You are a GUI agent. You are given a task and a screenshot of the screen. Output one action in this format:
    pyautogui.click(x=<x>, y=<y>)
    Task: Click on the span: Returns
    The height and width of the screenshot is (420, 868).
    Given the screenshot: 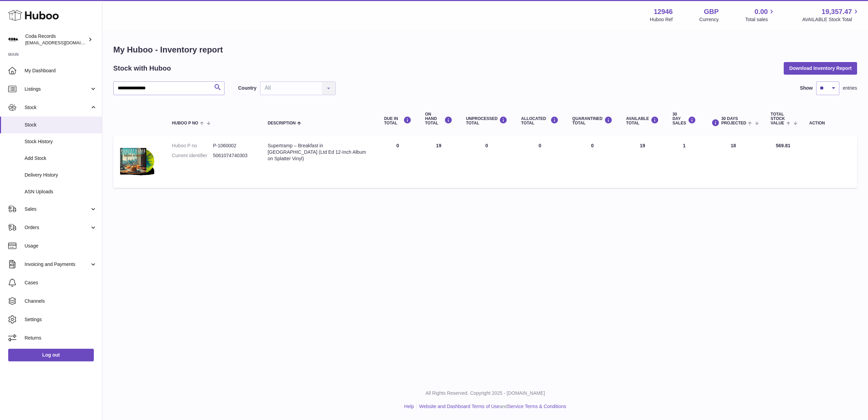 What is the action you would take?
    pyautogui.click(x=61, y=338)
    